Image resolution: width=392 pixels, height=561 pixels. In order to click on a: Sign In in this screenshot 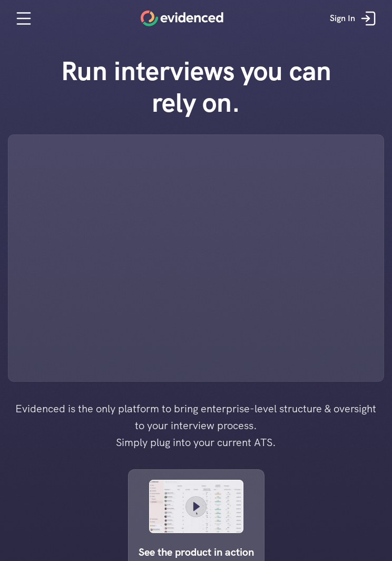, I will do `click(354, 19)`.